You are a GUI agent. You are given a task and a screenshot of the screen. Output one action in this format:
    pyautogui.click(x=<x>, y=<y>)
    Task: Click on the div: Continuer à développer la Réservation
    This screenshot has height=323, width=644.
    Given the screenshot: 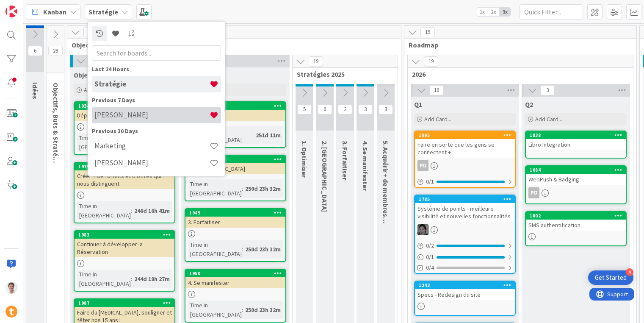 What is the action you would take?
    pyautogui.click(x=124, y=248)
    